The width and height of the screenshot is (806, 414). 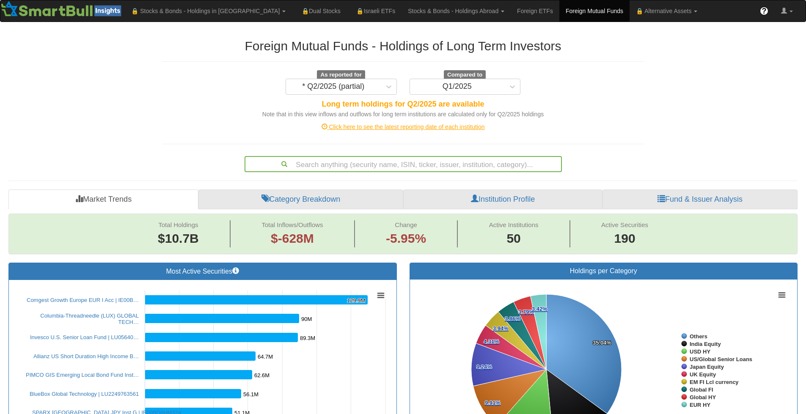 I want to click on tspan: Others, so click(x=698, y=336).